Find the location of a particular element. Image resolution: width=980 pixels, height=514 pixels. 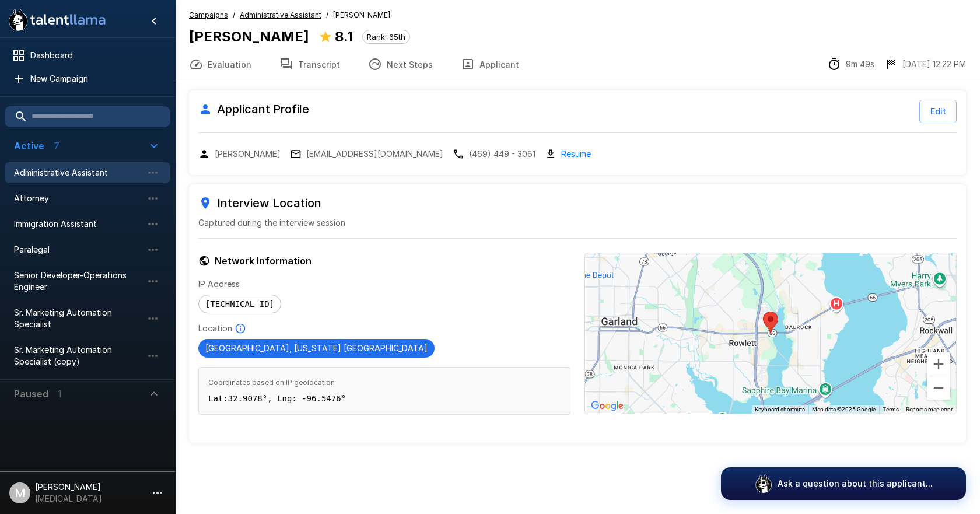

p: Ask a question about this applicant... is located at coordinates (855, 484).